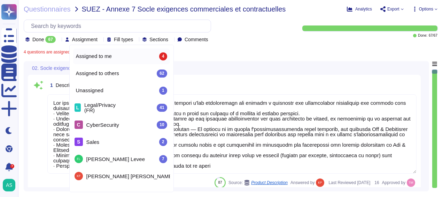  I want to click on span: Done:, so click(423, 36).